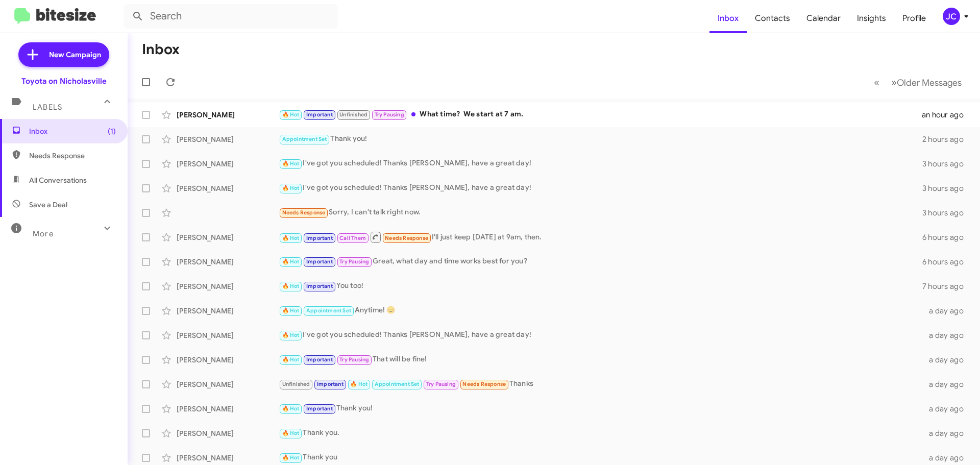 The height and width of the screenshot is (465, 980). Describe the element at coordinates (772, 19) in the screenshot. I see `a: Contacts` at that location.